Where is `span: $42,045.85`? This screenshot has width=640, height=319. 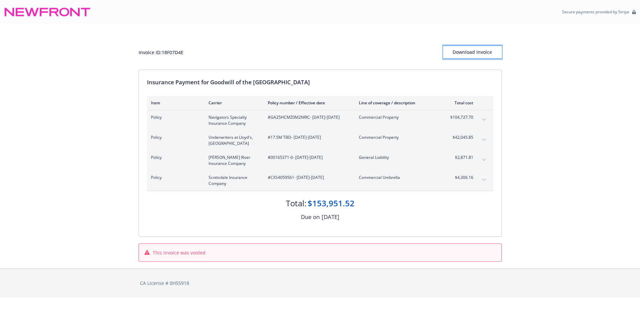 span: $42,045.85 is located at coordinates (460, 138).